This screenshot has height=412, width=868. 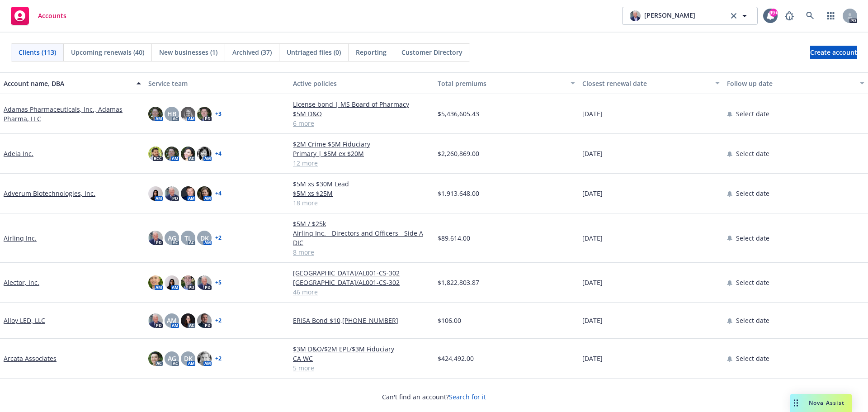 I want to click on span: AM, so click(x=172, y=320).